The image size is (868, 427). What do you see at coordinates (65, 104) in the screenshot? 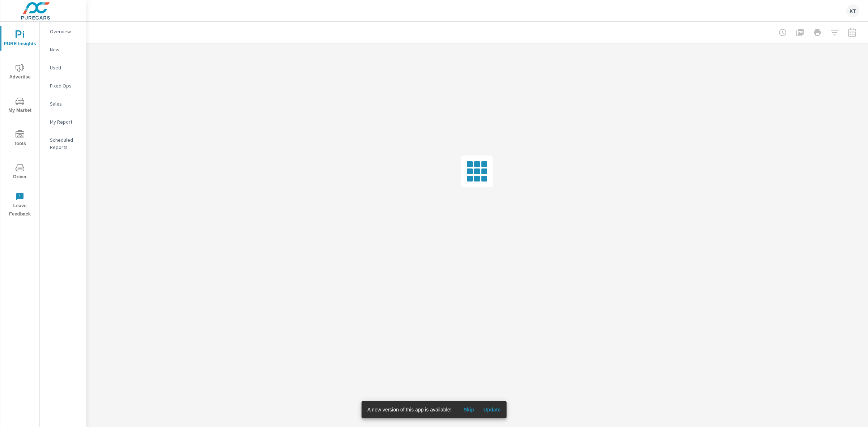
I see `p: Sales` at bounding box center [65, 104].